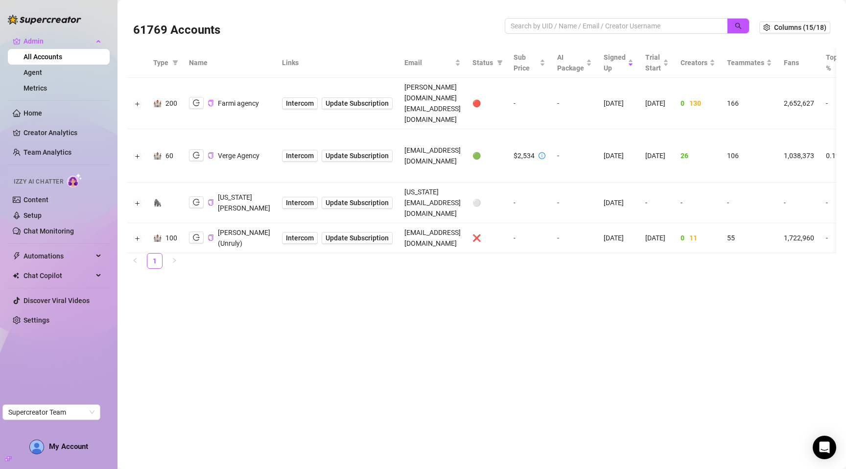 This screenshot has width=846, height=469. What do you see at coordinates (48, 231) in the screenshot?
I see `a: Chat Monitoring` at bounding box center [48, 231].